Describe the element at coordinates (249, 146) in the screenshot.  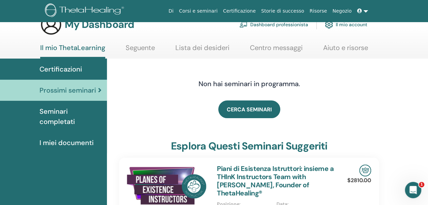
I see `h3: Esplora questi seminari suggeriti` at that location.